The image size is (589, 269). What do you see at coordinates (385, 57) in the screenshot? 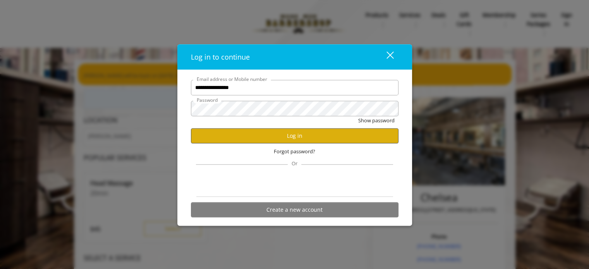
I see `button: close dialog` at bounding box center [385, 57].